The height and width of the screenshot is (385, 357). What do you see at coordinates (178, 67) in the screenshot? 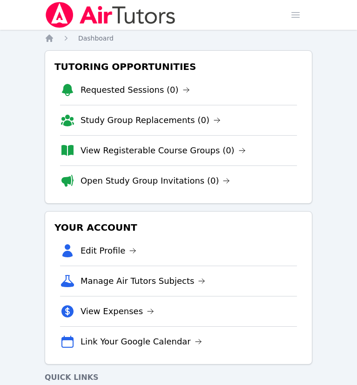
I see `h3: Tutoring Opportunities` at bounding box center [178, 67].